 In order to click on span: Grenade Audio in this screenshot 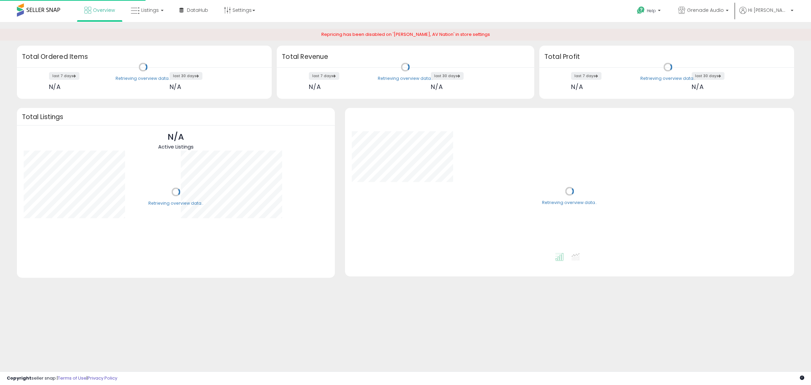, I will do `click(705, 10)`.